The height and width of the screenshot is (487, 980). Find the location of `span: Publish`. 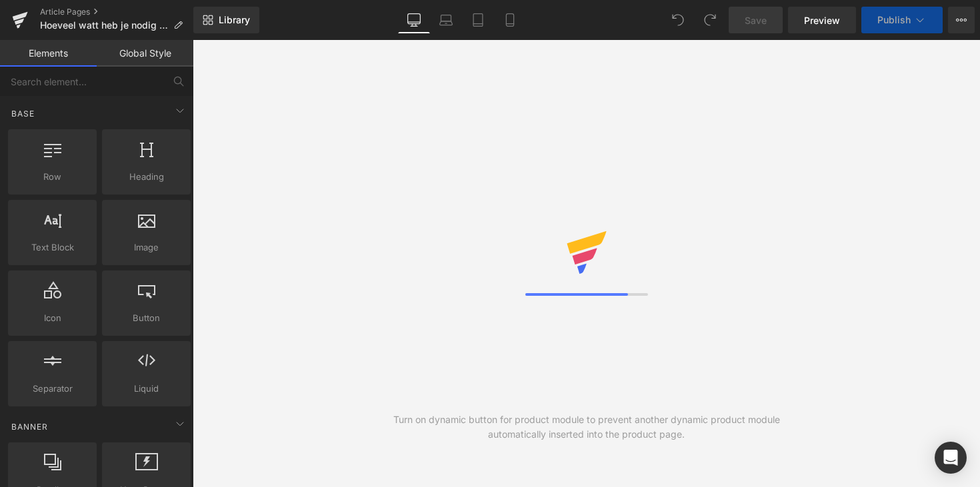

span: Publish is located at coordinates (893, 20).